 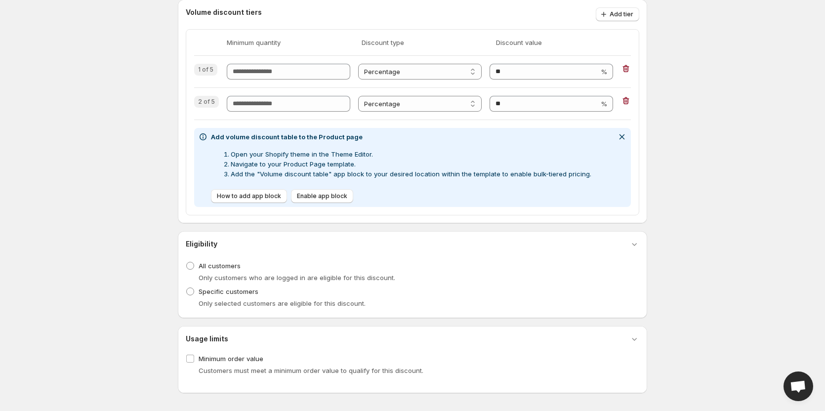 I want to click on span: 1 of 5, so click(x=205, y=70).